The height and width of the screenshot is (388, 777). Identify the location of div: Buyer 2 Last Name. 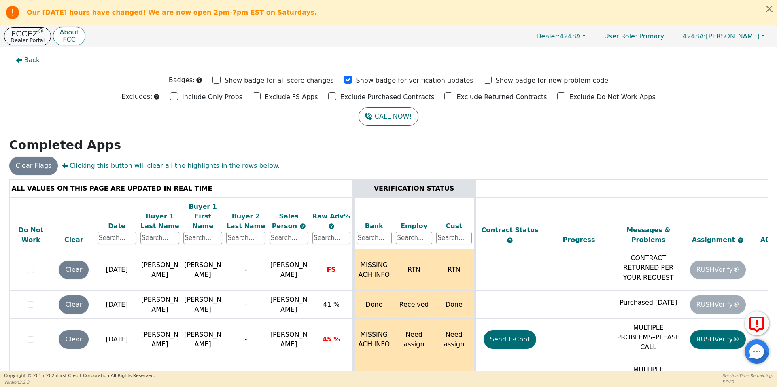
(246, 221).